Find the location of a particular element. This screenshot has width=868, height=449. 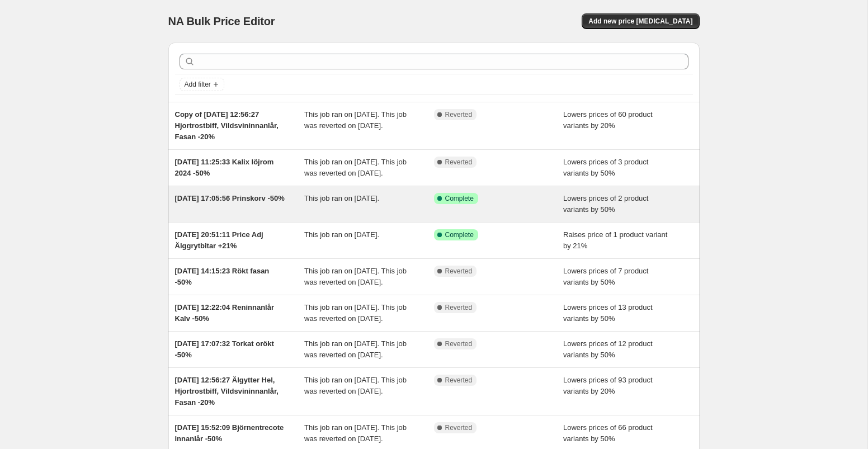

button: Add filter is located at coordinates (202, 84).